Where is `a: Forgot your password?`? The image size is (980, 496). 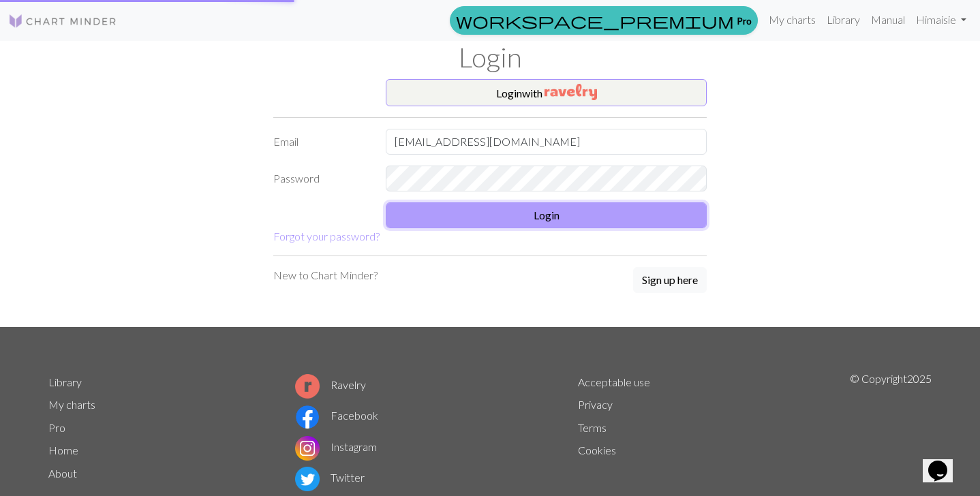 a: Forgot your password? is located at coordinates (326, 235).